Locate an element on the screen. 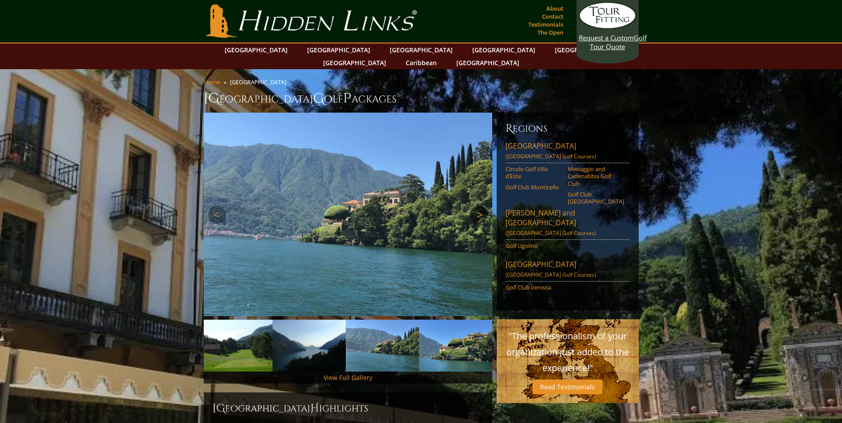 This screenshot has width=842, height=423. a: Request a CustomGolf Tour Quote is located at coordinates (607, 27).